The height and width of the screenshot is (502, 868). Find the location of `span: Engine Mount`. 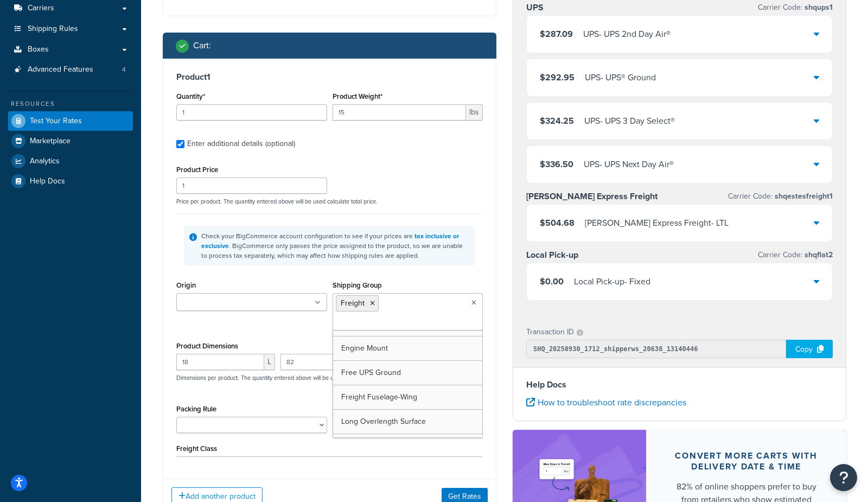

span: Engine Mount is located at coordinates (365, 347).